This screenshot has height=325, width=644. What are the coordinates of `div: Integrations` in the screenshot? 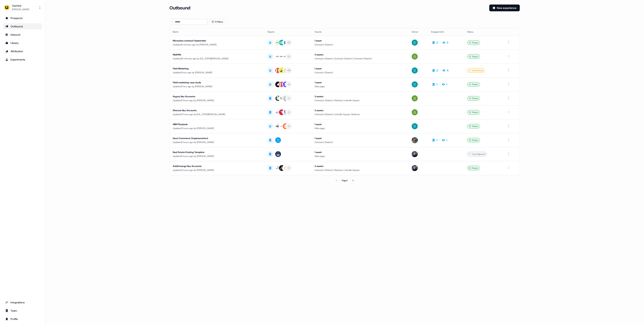 It's located at (23, 302).